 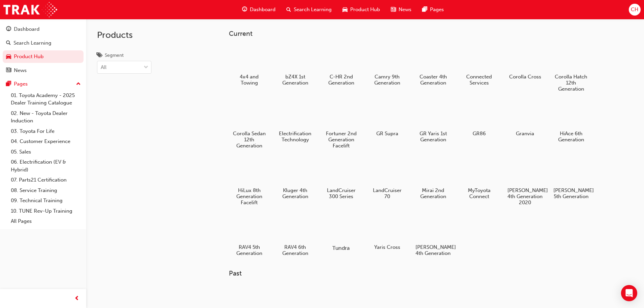 What do you see at coordinates (365, 10) in the screenshot?
I see `span: Product Hub` at bounding box center [365, 10].